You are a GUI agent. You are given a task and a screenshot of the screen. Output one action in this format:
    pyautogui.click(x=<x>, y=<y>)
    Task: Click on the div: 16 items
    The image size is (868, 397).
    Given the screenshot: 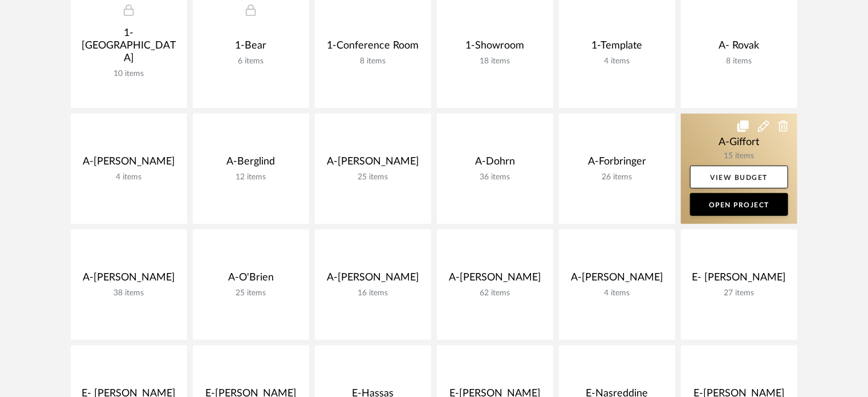 What is the action you would take?
    pyautogui.click(x=373, y=293)
    